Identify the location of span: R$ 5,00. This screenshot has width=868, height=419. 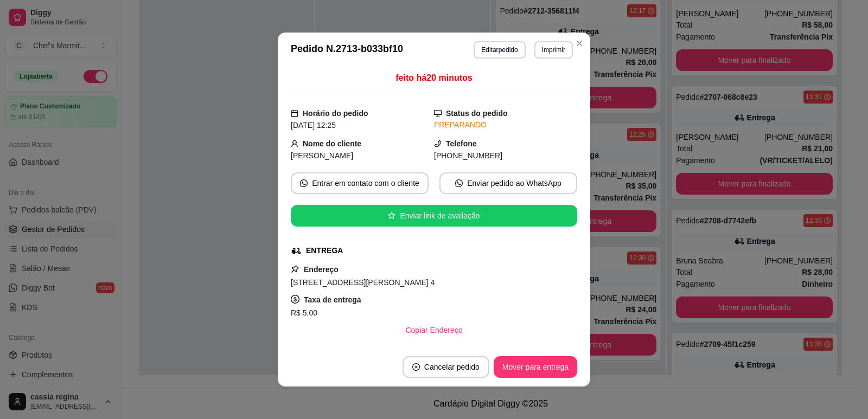
(304, 313).